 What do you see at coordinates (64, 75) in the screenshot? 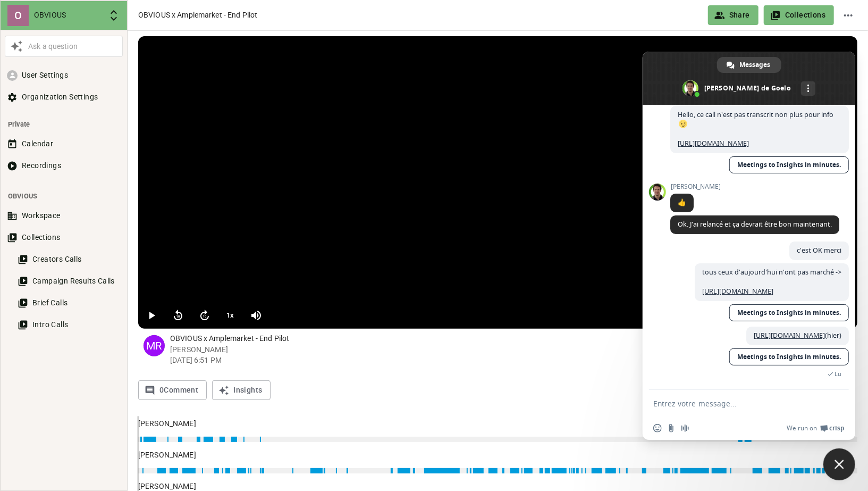
I see `button: User Settings` at bounding box center [64, 75].